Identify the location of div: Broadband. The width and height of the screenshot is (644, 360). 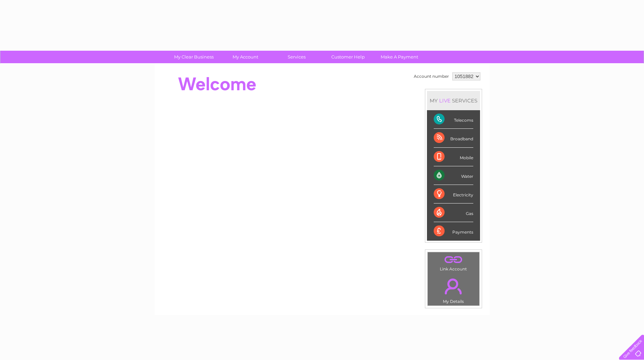
(453, 138).